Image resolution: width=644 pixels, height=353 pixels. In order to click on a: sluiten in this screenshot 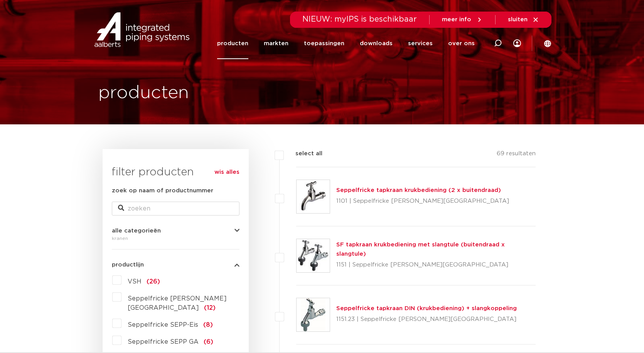, I will do `click(523, 20)`.